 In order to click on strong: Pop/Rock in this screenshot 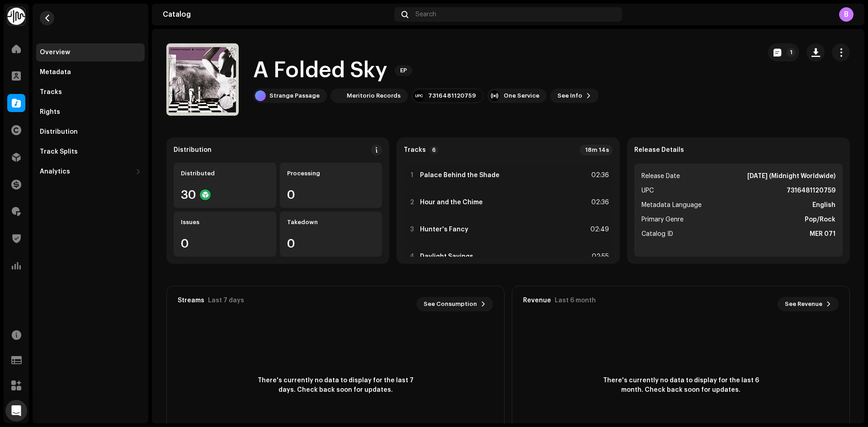, I will do `click(820, 220)`.